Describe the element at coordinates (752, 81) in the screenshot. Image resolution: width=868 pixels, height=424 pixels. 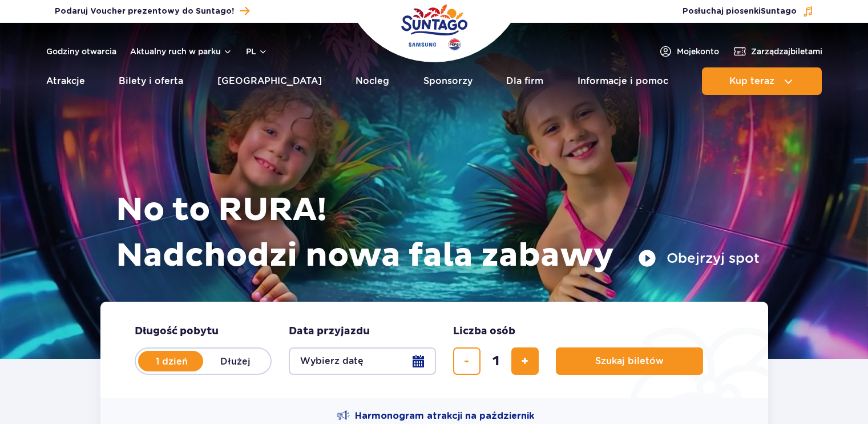
I see `span: Kup teraz` at that location.